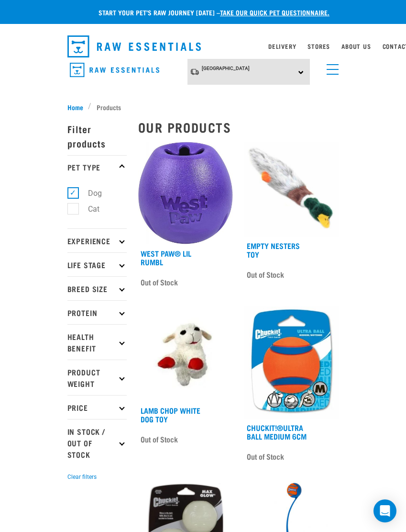 Image resolution: width=406 pixels, height=532 pixels. I want to click on img: 147206 lamb chop dog toy 2, so click(185, 354).